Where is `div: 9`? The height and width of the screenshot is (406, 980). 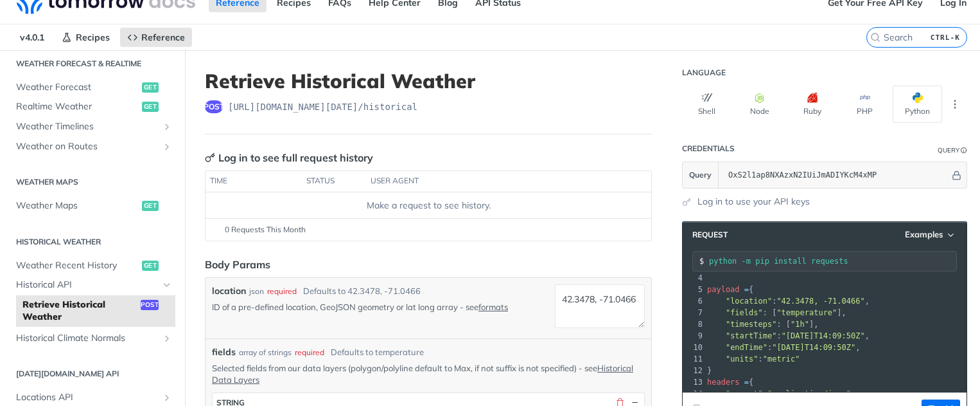
div: 9 is located at coordinates (694, 335).